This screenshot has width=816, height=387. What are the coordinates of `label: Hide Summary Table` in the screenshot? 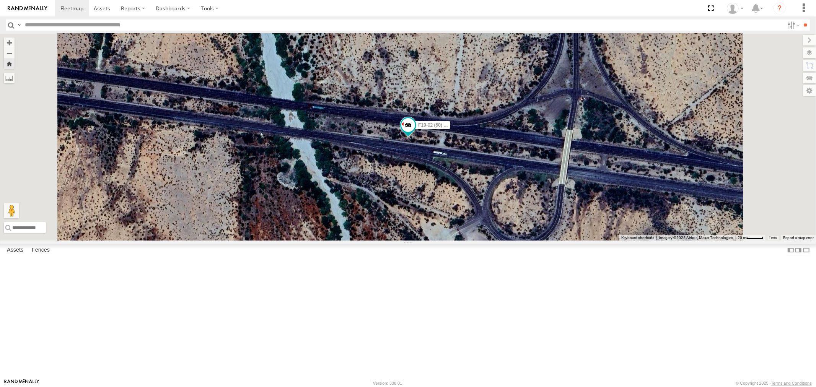 It's located at (806, 250).